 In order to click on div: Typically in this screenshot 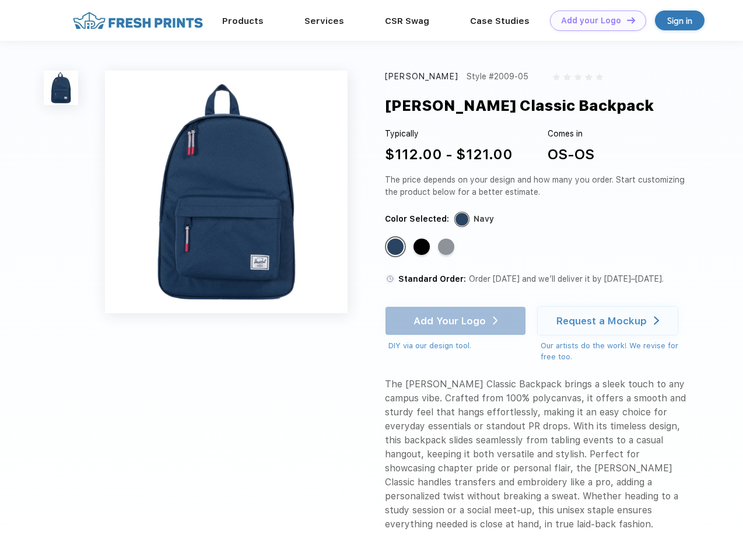, I will do `click(449, 133)`.